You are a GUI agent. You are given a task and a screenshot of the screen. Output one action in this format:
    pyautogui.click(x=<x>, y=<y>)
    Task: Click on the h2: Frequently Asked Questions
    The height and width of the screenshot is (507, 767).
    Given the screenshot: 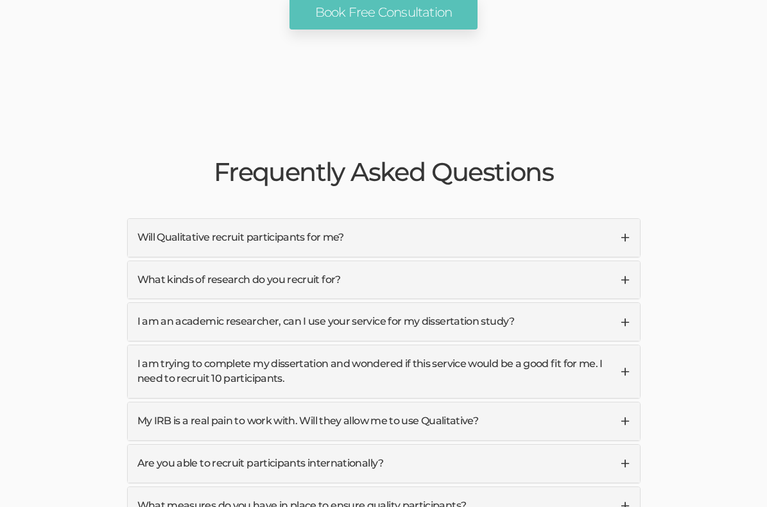 What is the action you would take?
    pyautogui.click(x=384, y=172)
    